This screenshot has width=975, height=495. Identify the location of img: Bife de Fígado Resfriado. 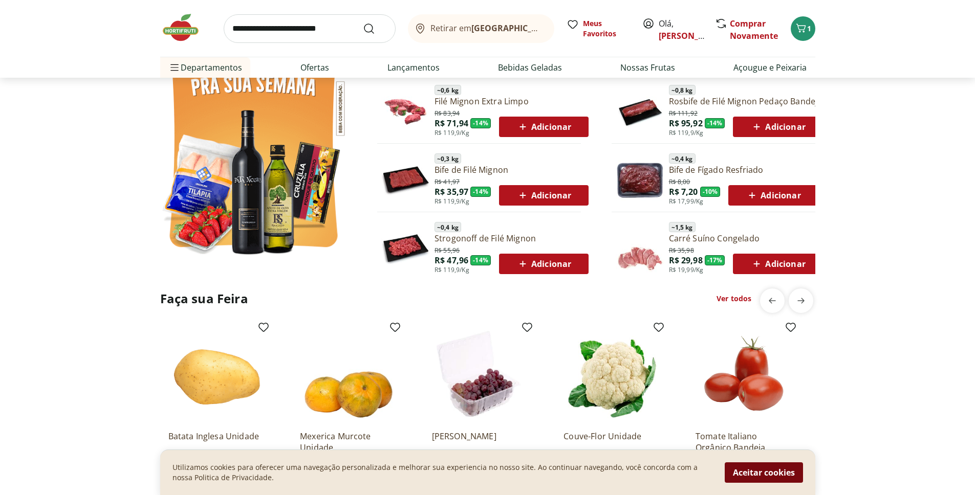
(640, 180).